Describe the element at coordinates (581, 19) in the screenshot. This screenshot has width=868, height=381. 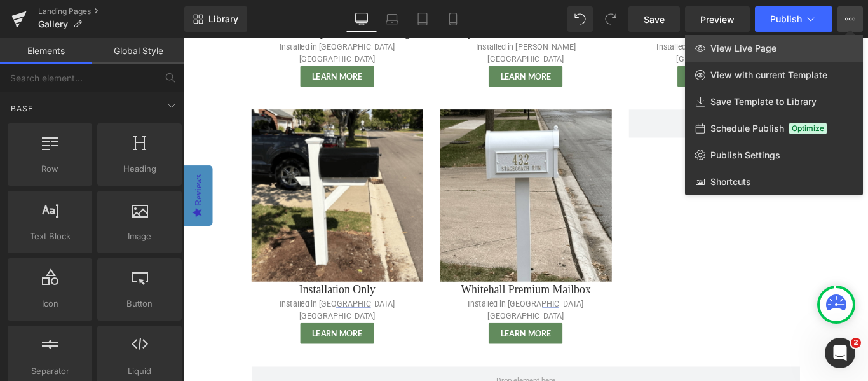
I see `button: Undo` at that location.